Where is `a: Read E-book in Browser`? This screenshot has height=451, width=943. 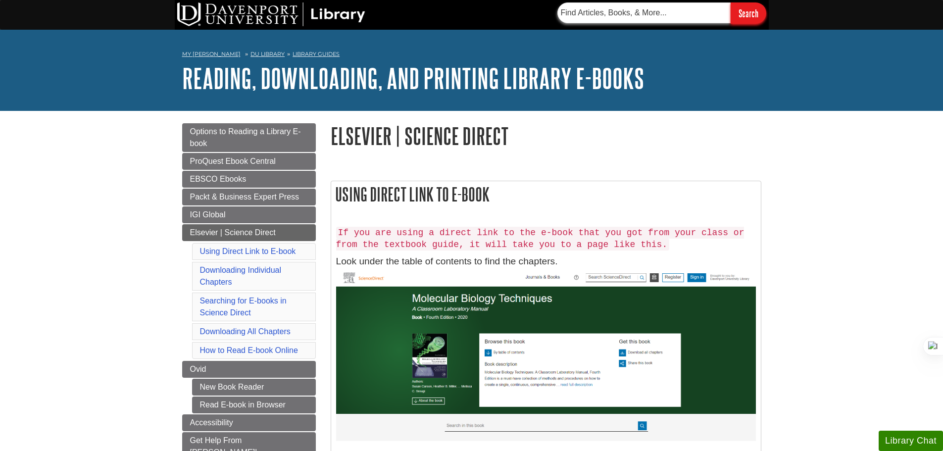
a: Read E-book in Browser is located at coordinates (254, 405).